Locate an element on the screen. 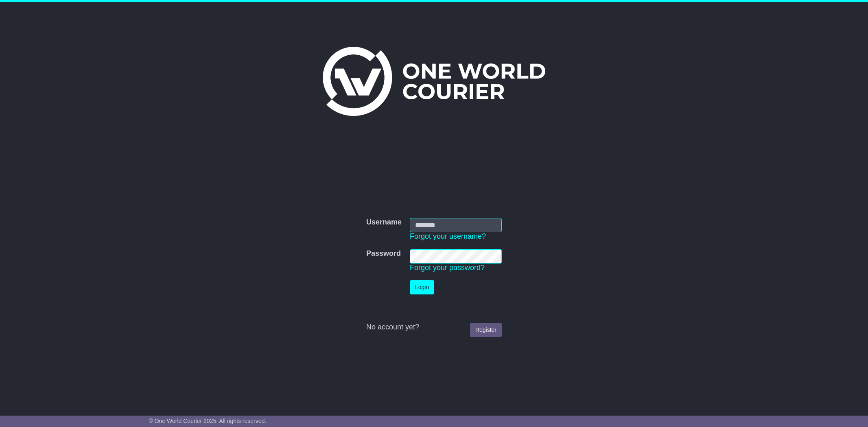 This screenshot has height=427, width=868. label: Password is located at coordinates (383, 254).